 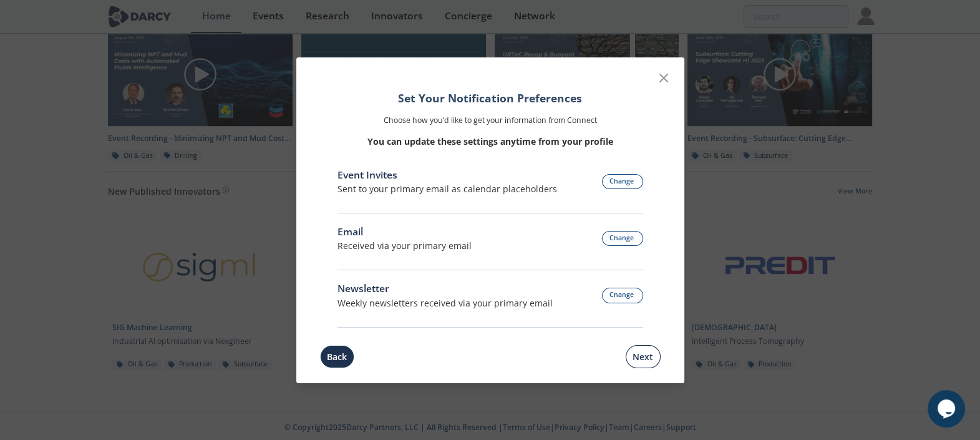 What do you see at coordinates (643, 356) in the screenshot?
I see `button: Next` at bounding box center [643, 356].